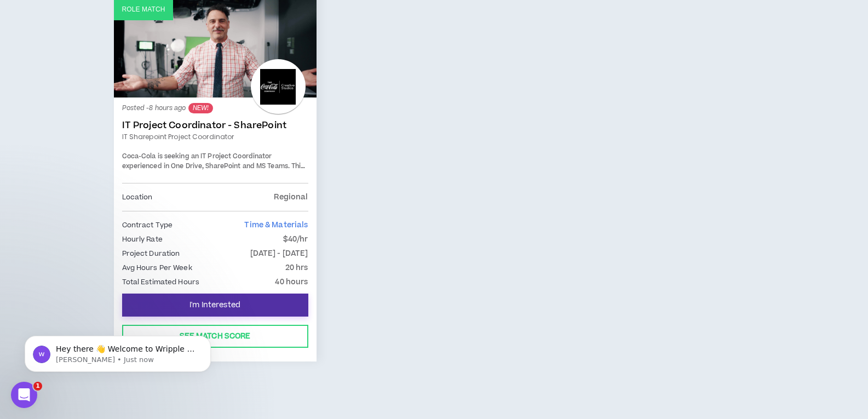 The width and height of the screenshot is (868, 419). Describe the element at coordinates (296, 239) in the screenshot. I see `p: $40/hr` at that location.